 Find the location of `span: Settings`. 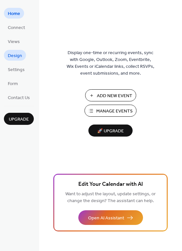

span: Settings is located at coordinates (16, 70).